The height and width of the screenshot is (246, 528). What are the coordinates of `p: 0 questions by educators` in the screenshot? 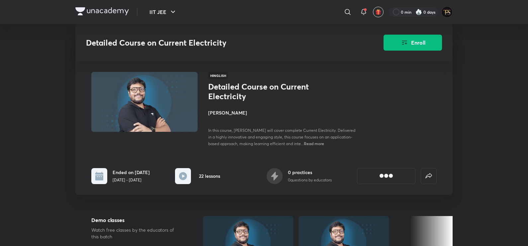 It's located at (310, 180).